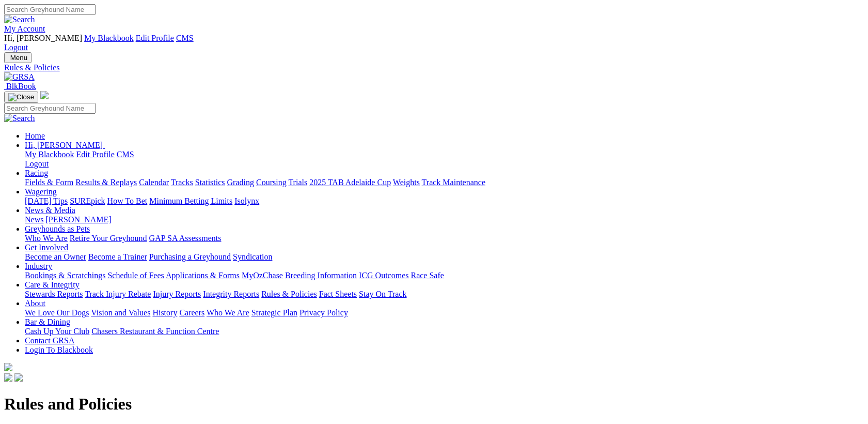 Image resolution: width=868 pixels, height=424 pixels. What do you see at coordinates (444, 275) in the screenshot?
I see `div: Industry` at bounding box center [444, 275].